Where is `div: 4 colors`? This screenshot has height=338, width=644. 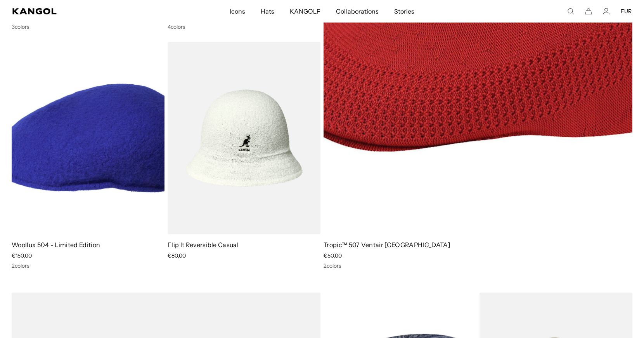 div: 4 colors is located at coordinates (245, 27).